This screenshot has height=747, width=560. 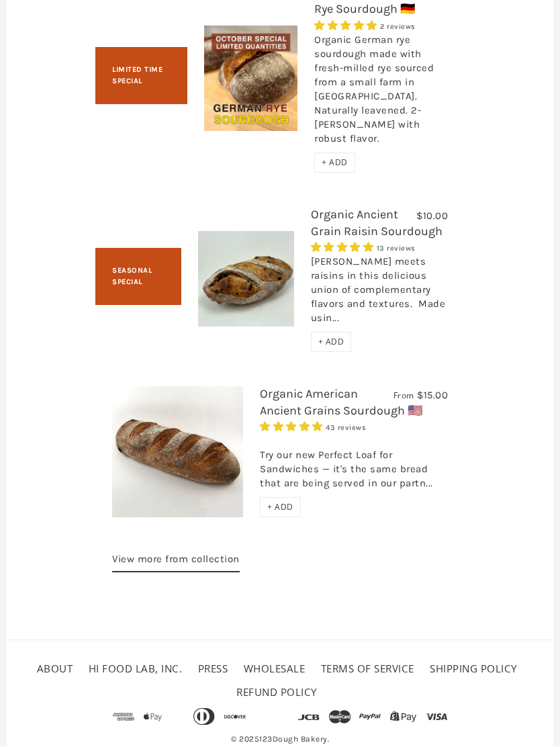 I want to click on img: Organic Ancient Grain Raisin Sourdough, so click(x=246, y=279).